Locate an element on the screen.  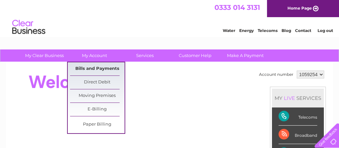
a: Direct Debit is located at coordinates (97, 83).